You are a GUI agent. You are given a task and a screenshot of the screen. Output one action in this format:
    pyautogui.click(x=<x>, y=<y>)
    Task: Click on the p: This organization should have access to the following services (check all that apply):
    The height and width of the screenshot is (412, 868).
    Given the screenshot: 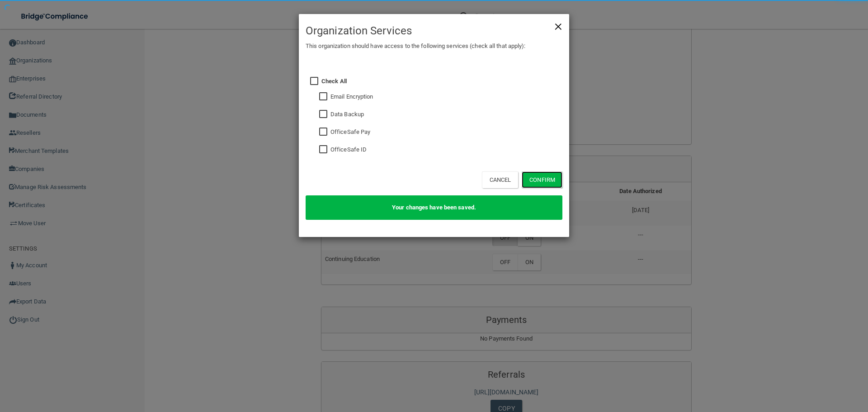 What is the action you would take?
    pyautogui.click(x=434, y=46)
    